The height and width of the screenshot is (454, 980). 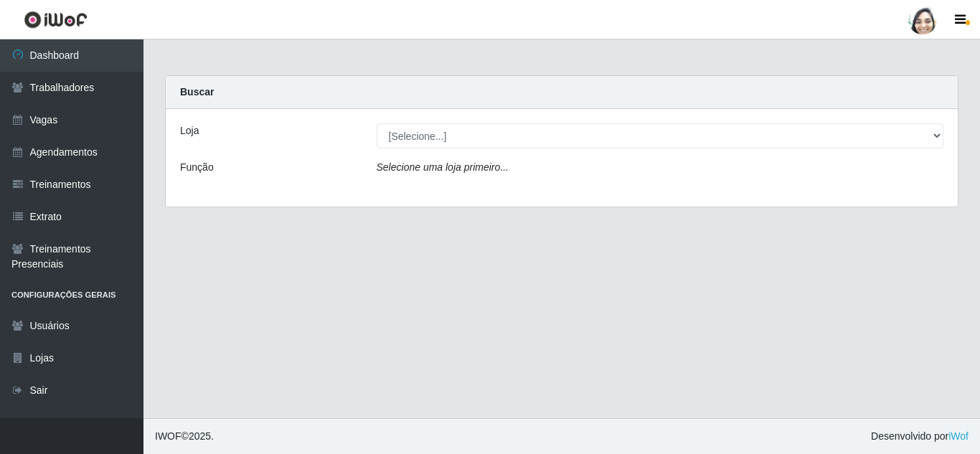 I want to click on label: Loja, so click(x=189, y=131).